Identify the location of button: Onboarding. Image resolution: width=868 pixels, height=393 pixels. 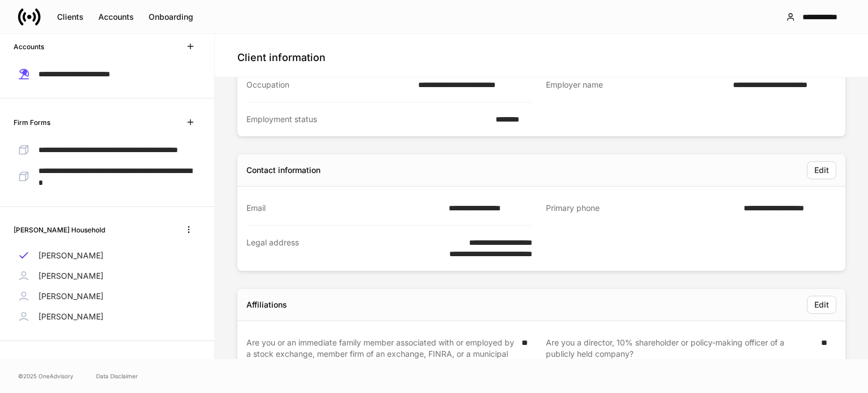
(171, 17).